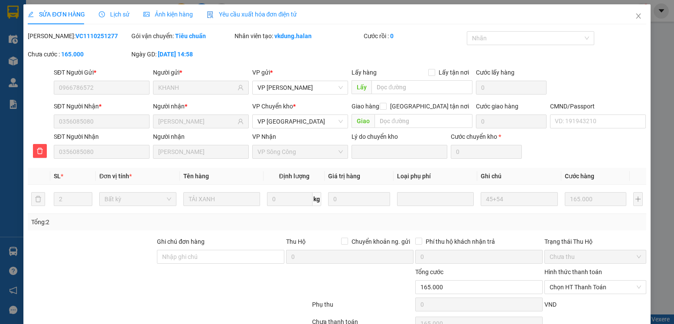  What do you see at coordinates (197, 88) in the screenshot?
I see `input: Tên người gửi` at bounding box center [197, 88].